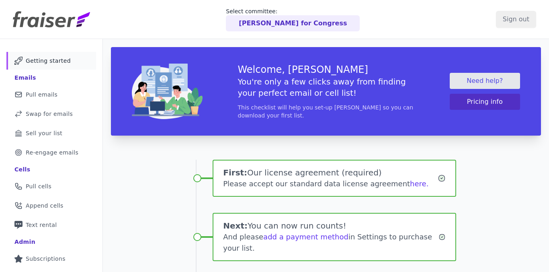 The width and height of the screenshot is (549, 272). What do you see at coordinates (330, 172) in the screenshot?
I see `h1: Our license agreement (required)` at bounding box center [330, 172].